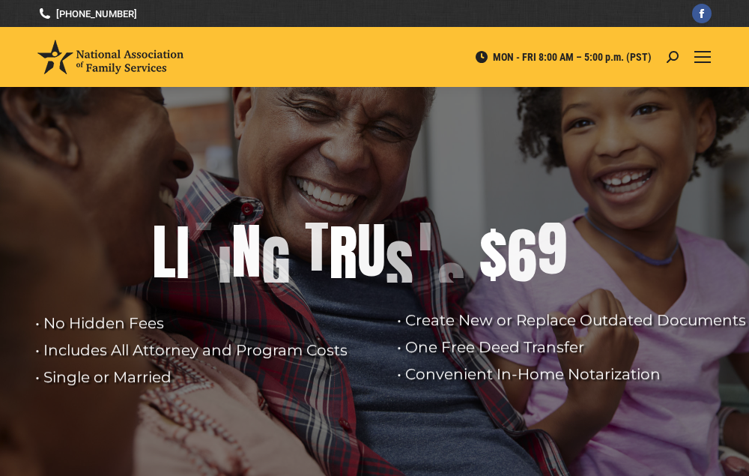  I want to click on div: 6, so click(522, 256).